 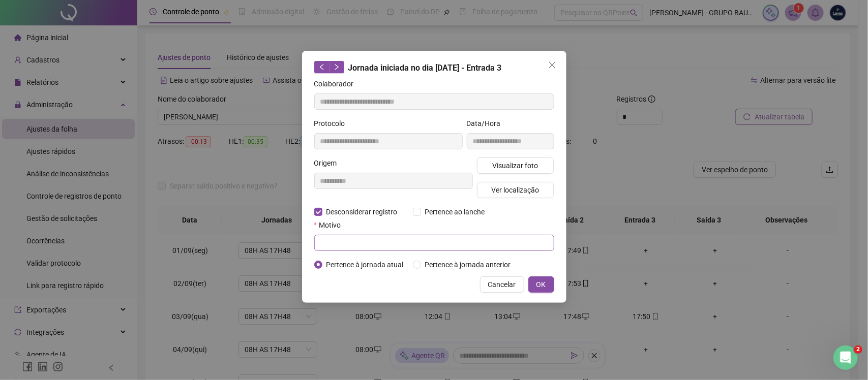 What do you see at coordinates (502, 285) in the screenshot?
I see `button: Cancelar` at bounding box center [502, 285].